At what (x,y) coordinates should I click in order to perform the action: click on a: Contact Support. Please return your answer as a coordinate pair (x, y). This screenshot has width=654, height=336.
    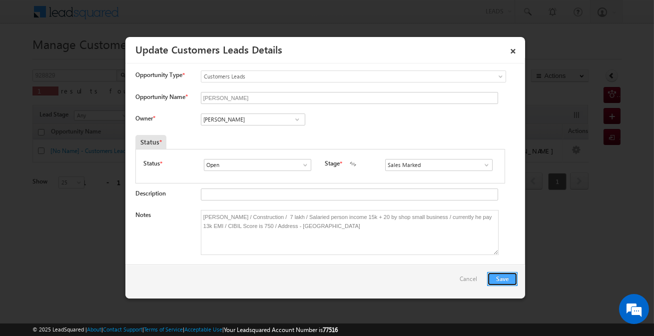
    Looking at the image, I should click on (122, 329).